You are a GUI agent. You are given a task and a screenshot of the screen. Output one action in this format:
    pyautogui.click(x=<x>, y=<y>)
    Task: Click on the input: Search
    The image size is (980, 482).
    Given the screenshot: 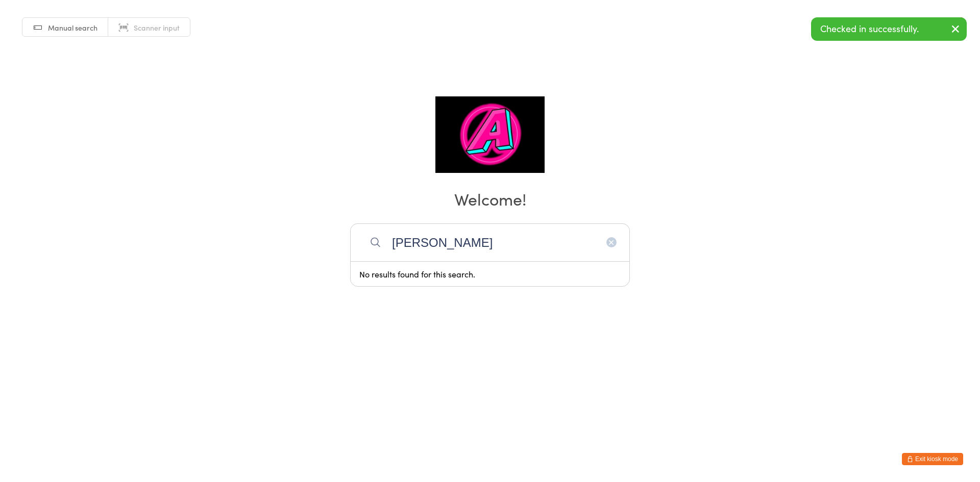 What is the action you would take?
    pyautogui.click(x=490, y=242)
    